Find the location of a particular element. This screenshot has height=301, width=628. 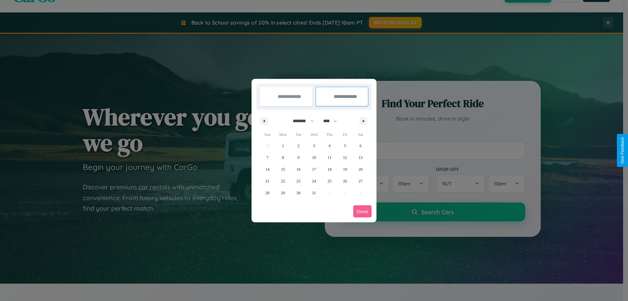

span: 9 is located at coordinates (299, 157).